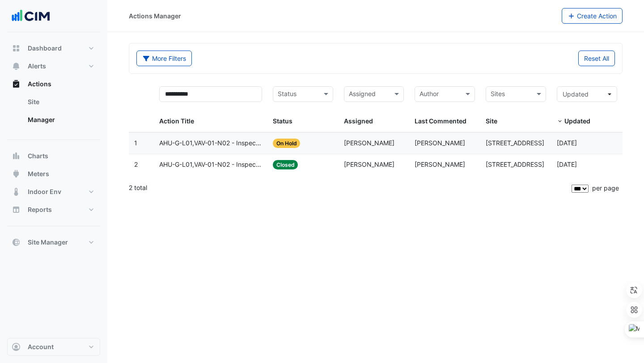 This screenshot has height=363, width=644. What do you see at coordinates (54, 84) in the screenshot?
I see `button: Actions` at bounding box center [54, 84].